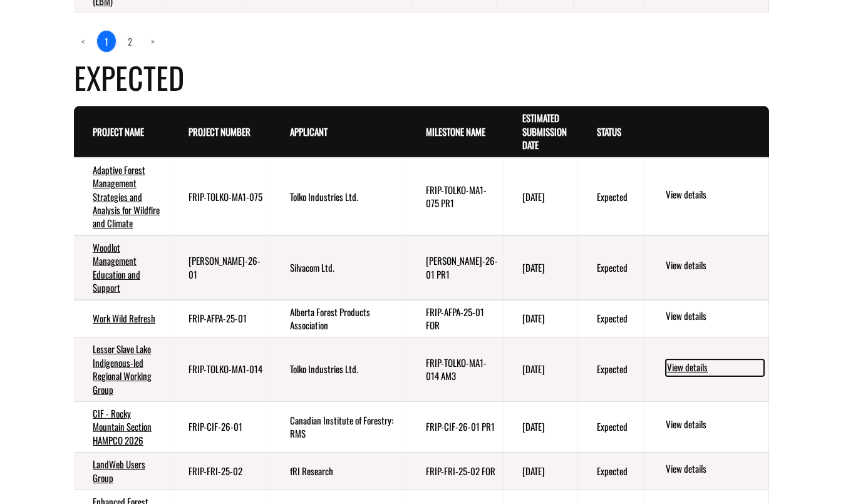 The width and height of the screenshot is (843, 504). What do you see at coordinates (220, 319) in the screenshot?
I see `td: FRIP-AFPA-25-01` at bounding box center [220, 319].